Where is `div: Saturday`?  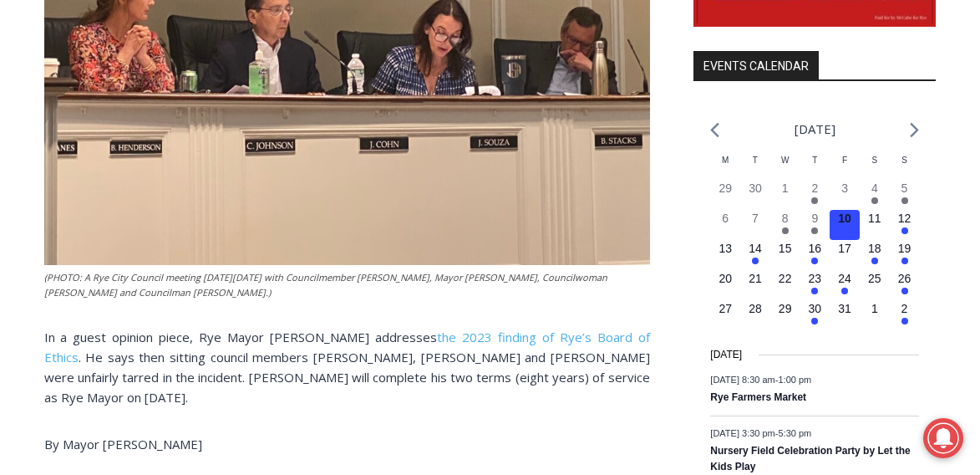 div: Saturday is located at coordinates (875, 167).